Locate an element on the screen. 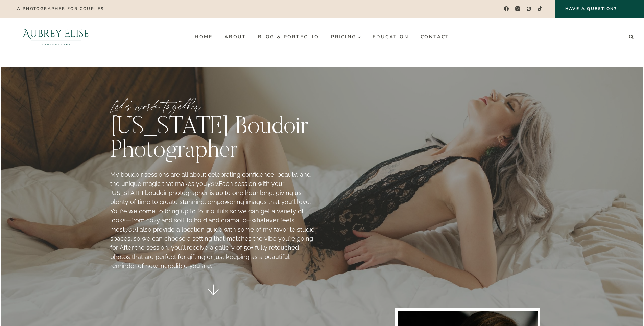 This screenshot has width=644, height=326. img: Aubrey Elise Photography is located at coordinates (56, 36).